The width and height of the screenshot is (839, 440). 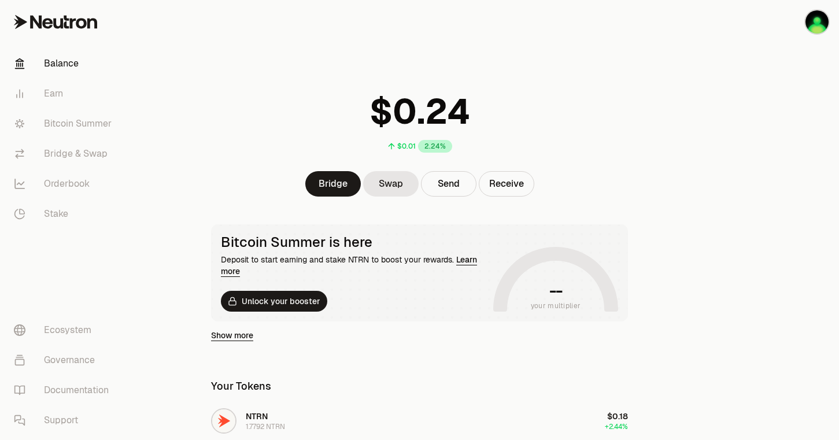 I want to click on a: Bridge & Swap, so click(x=65, y=154).